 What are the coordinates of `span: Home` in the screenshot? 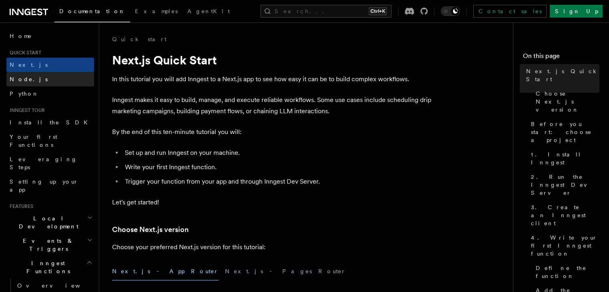 It's located at (21, 36).